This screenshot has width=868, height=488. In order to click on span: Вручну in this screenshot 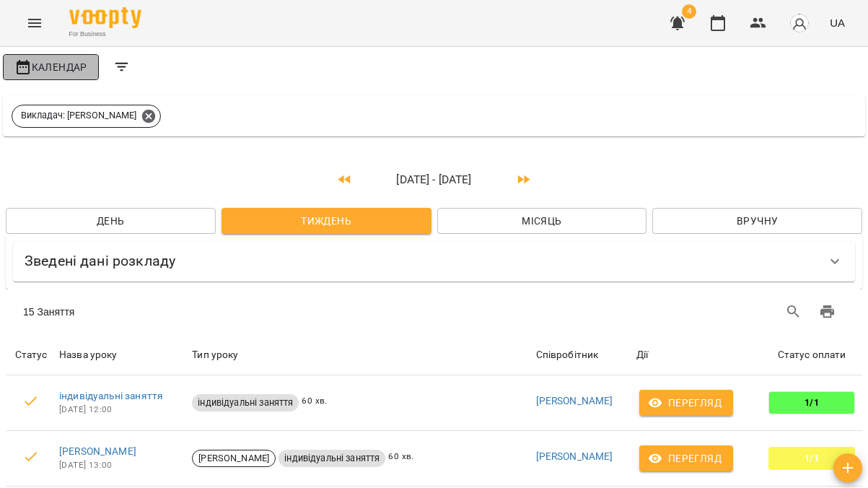, I will do `click(757, 221)`.